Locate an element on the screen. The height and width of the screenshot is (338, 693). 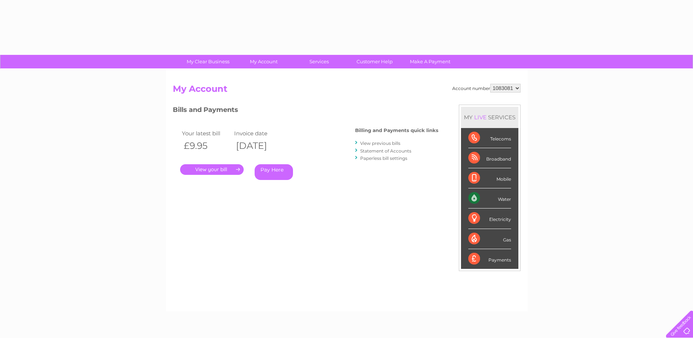
h4: Billing and Payments quick links is located at coordinates (397, 130).